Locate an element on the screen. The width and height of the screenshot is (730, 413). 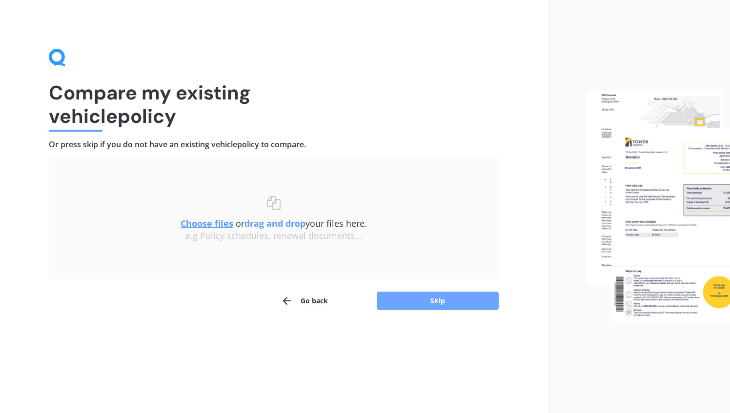
h1: Compare my existing vehicle policy is located at coordinates (274, 104).